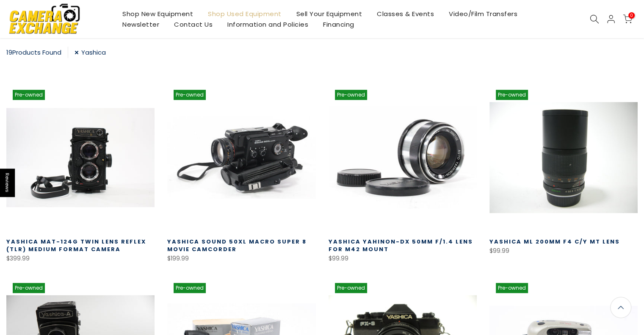  What do you see at coordinates (80, 258) in the screenshot?
I see `div: $399.99` at bounding box center [80, 258].